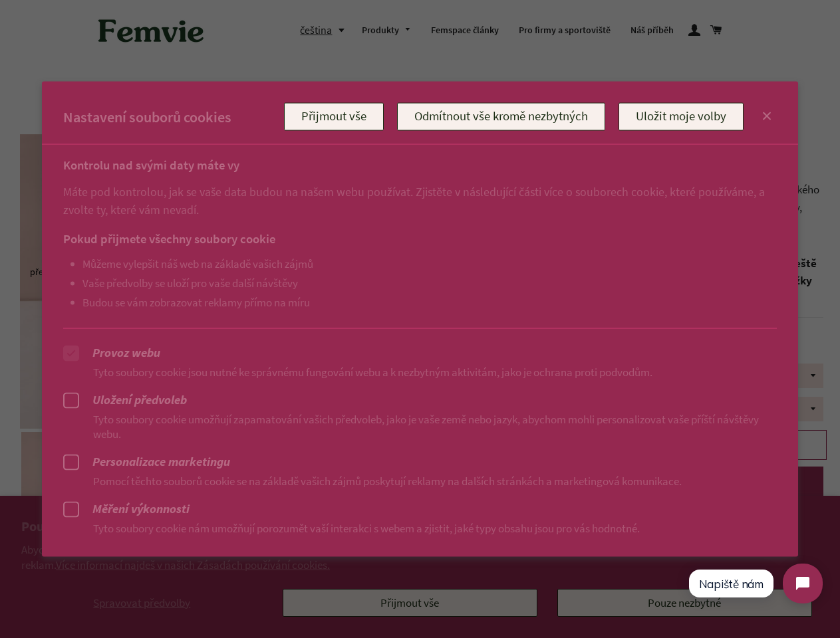 This screenshot has height=638, width=840. I want to click on h2: Nastavení souborů cookies, so click(174, 116).